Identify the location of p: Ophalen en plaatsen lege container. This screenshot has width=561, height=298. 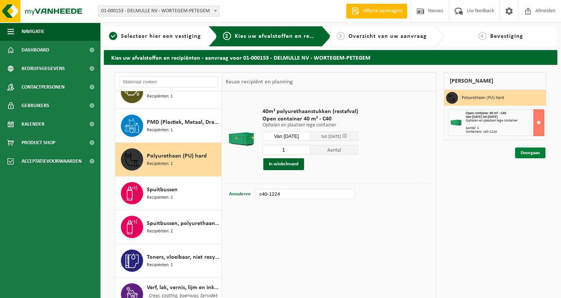
(310, 125).